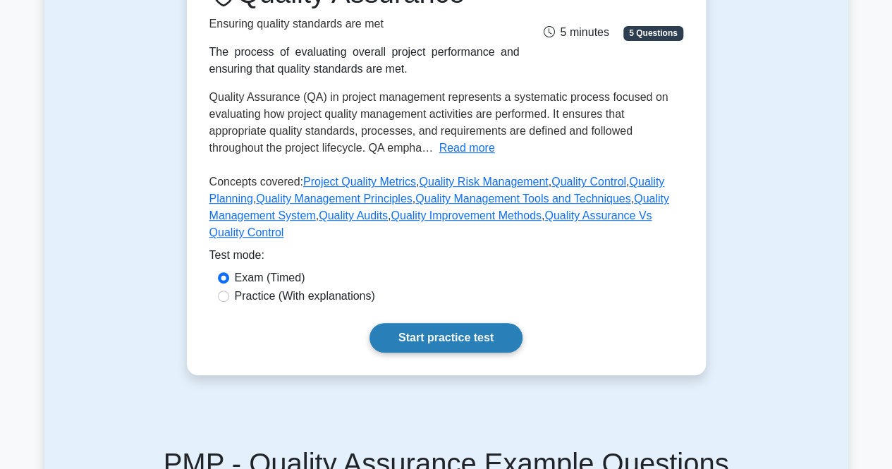  What do you see at coordinates (446, 258) in the screenshot?
I see `div: Test mode:` at bounding box center [446, 258].